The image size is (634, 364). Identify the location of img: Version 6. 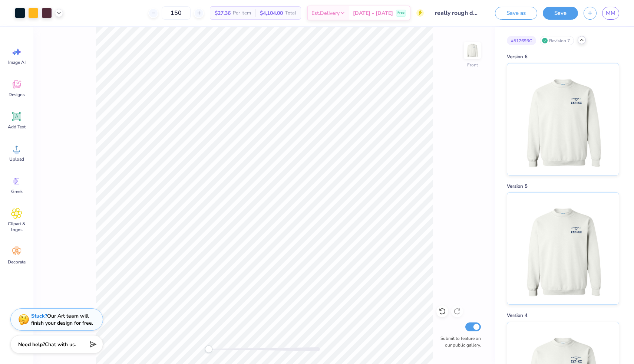
(563, 119).